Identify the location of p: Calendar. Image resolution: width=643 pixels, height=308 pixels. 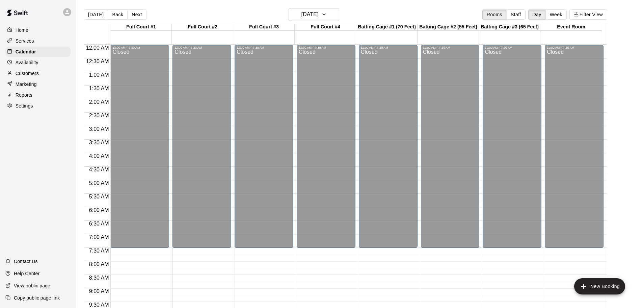
(26, 52).